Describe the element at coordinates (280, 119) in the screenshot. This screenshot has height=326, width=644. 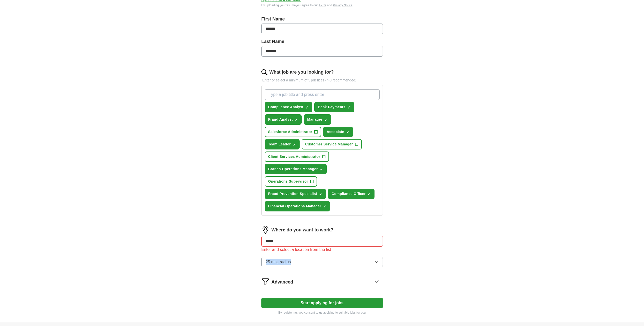
I see `span: Fraud Analyst` at that location.